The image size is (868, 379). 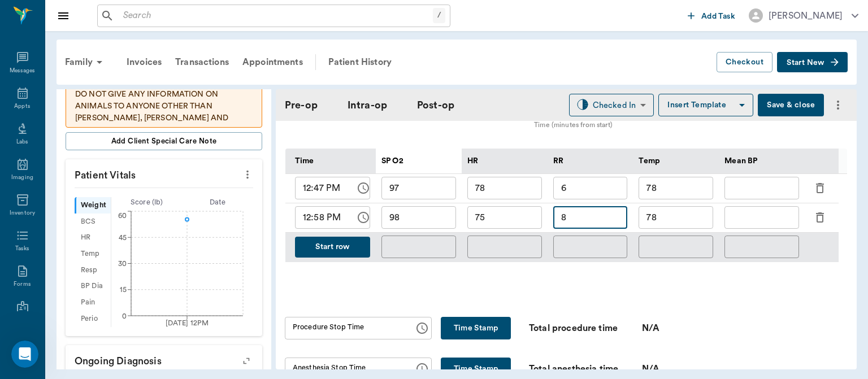 What do you see at coordinates (93, 318) in the screenshot?
I see `div: Perio` at bounding box center [93, 318].